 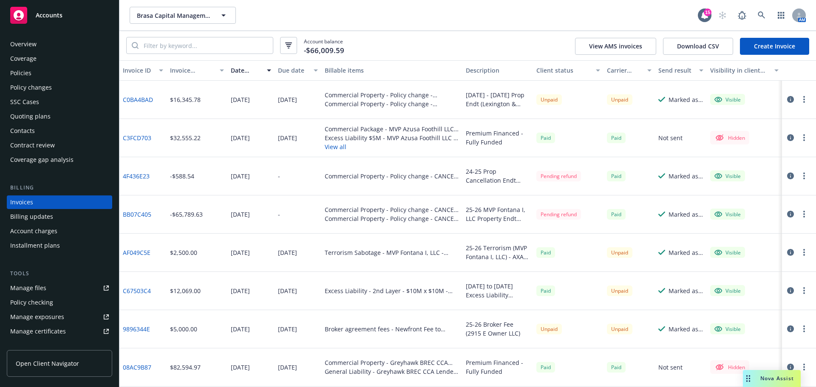 What do you see at coordinates (564, 70) in the screenshot?
I see `div: Client status` at bounding box center [564, 70].